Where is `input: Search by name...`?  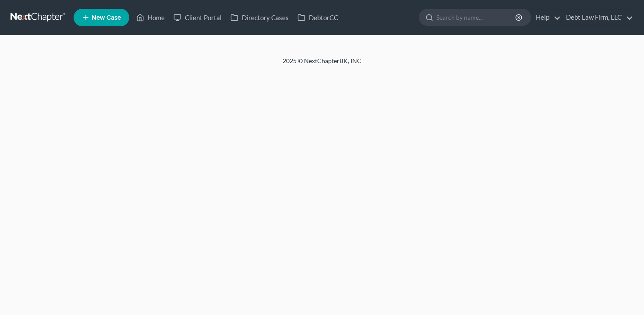 input: Search by name... is located at coordinates (477, 17).